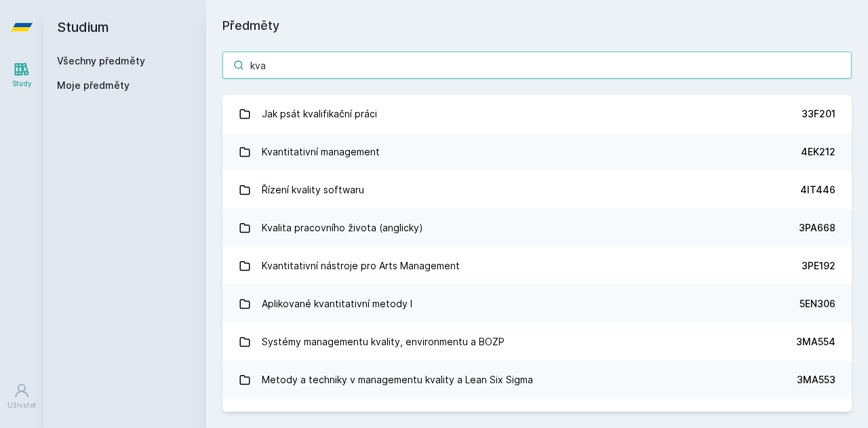 The image size is (868, 428). What do you see at coordinates (320, 114) in the screenshot?
I see `div: Jak psát kvalifikační práci` at bounding box center [320, 114].